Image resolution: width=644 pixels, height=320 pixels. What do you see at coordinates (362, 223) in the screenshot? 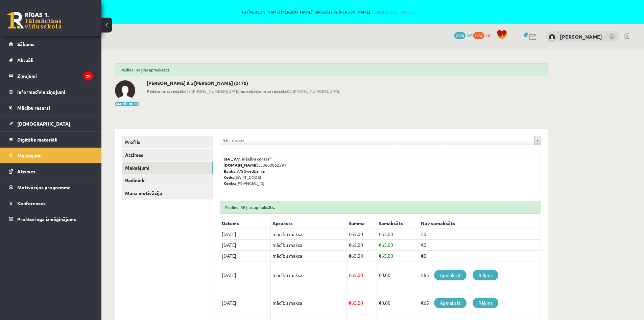
I see `th: Summa` at bounding box center [362, 223].